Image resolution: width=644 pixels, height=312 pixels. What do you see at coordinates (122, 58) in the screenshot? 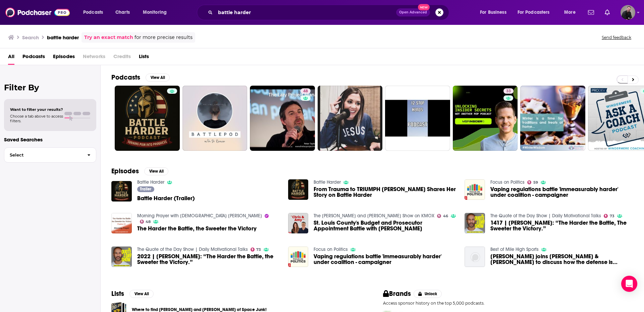
I see `span: Credits` at bounding box center [122, 58].